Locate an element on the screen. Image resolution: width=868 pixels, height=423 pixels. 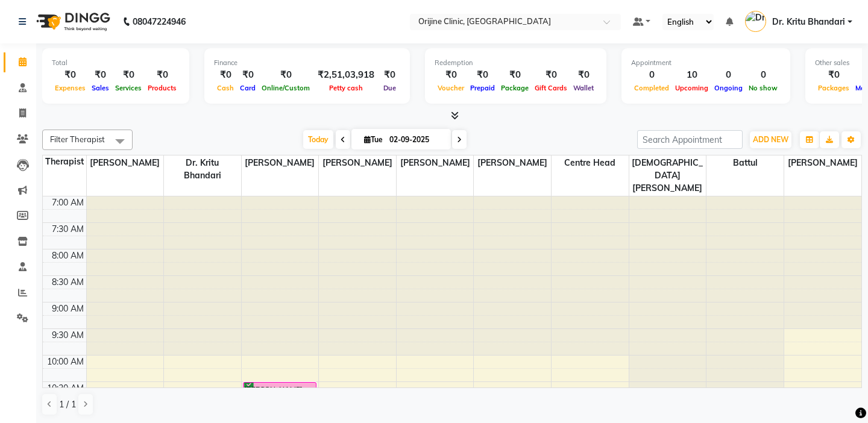
span: Prepaid is located at coordinates (482, 88).